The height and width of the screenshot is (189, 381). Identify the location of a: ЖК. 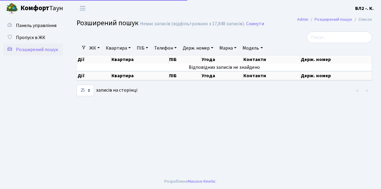
(94, 48).